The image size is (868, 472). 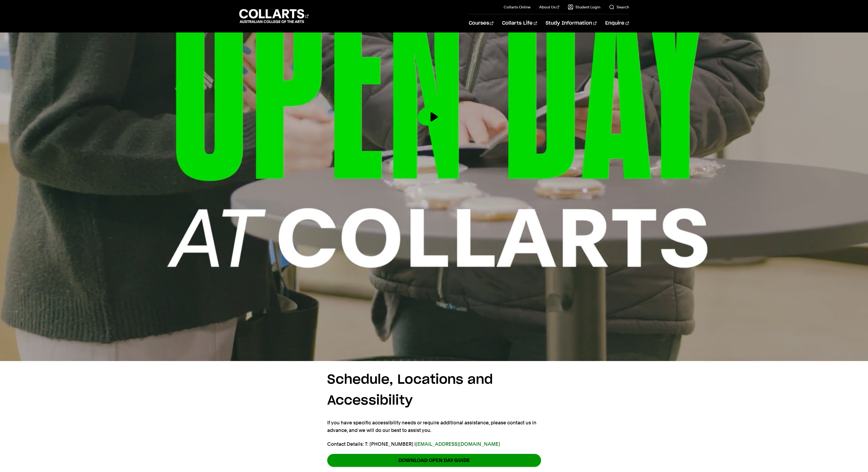 I want to click on a: Enquire, so click(x=616, y=23).